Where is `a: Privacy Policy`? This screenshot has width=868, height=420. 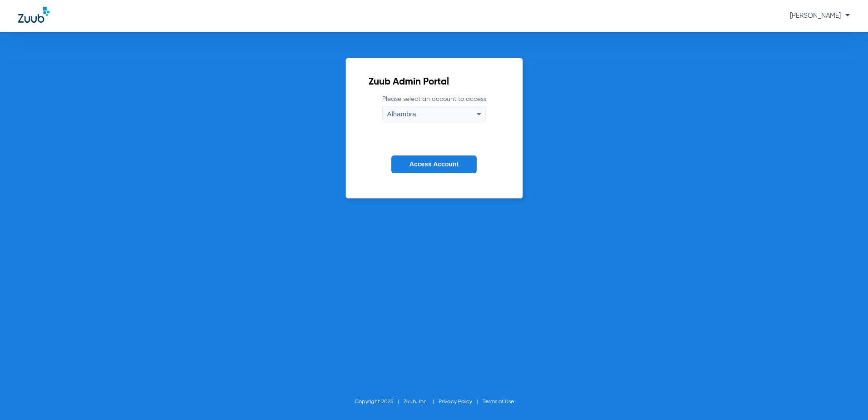
a: Privacy Policy is located at coordinates (456, 402).